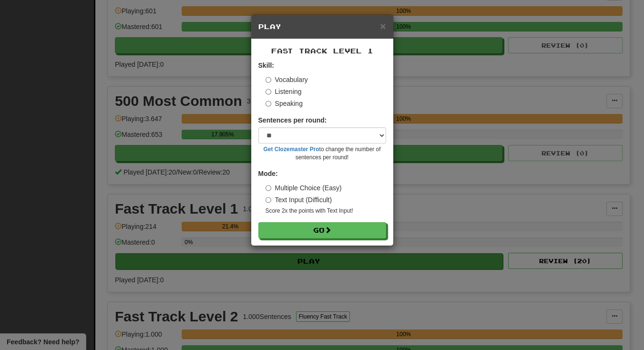 Image resolution: width=644 pixels, height=350 pixels. Describe the element at coordinates (268, 92) in the screenshot. I see `input: Listening` at that location.